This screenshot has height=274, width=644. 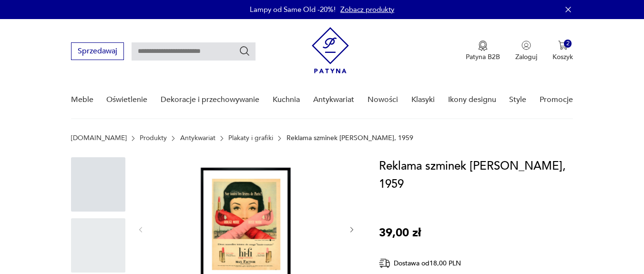 What do you see at coordinates (423, 99) in the screenshot?
I see `a: Klasyki` at bounding box center [423, 99].